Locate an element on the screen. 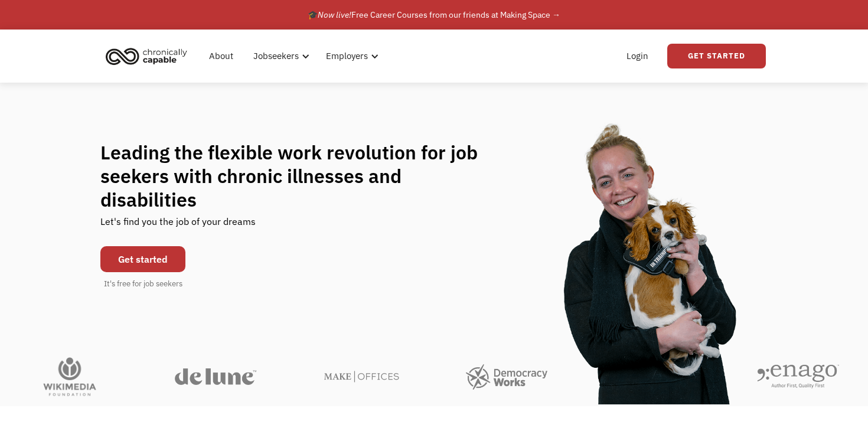 The image size is (868, 441). em: Now live! is located at coordinates (334, 14).